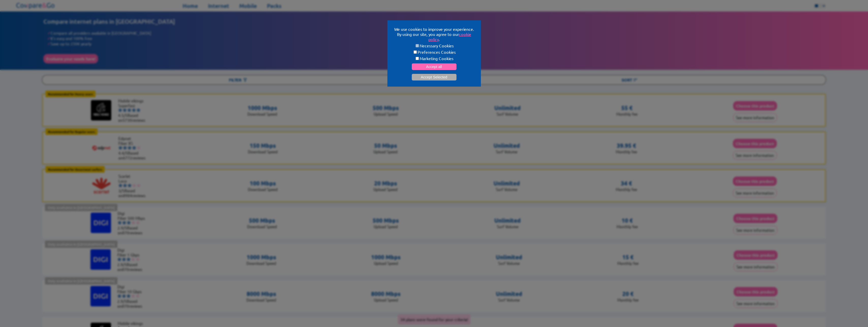  What do you see at coordinates (450, 37) in the screenshot?
I see `a: cookie policy` at bounding box center [450, 37].